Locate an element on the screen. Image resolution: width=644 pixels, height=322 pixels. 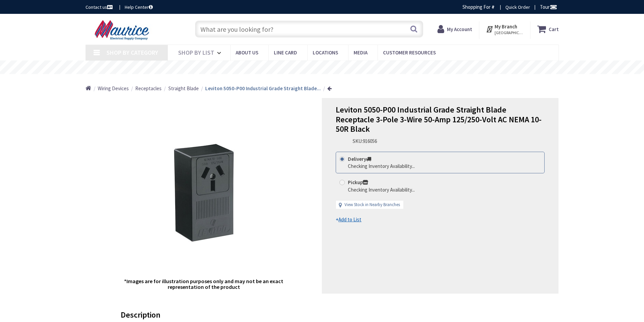
span: Wiring Devices is located at coordinates (114, 88).